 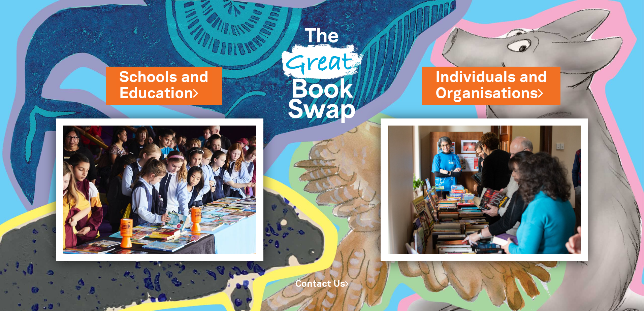 I want to click on a: Individuals andOrganisations, so click(x=491, y=86).